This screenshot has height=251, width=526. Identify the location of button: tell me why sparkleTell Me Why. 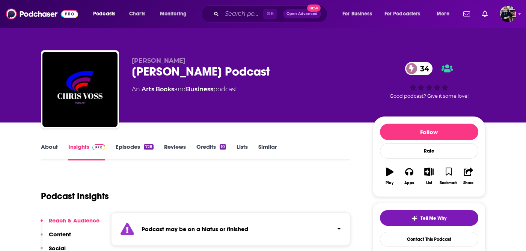
(429, 218).